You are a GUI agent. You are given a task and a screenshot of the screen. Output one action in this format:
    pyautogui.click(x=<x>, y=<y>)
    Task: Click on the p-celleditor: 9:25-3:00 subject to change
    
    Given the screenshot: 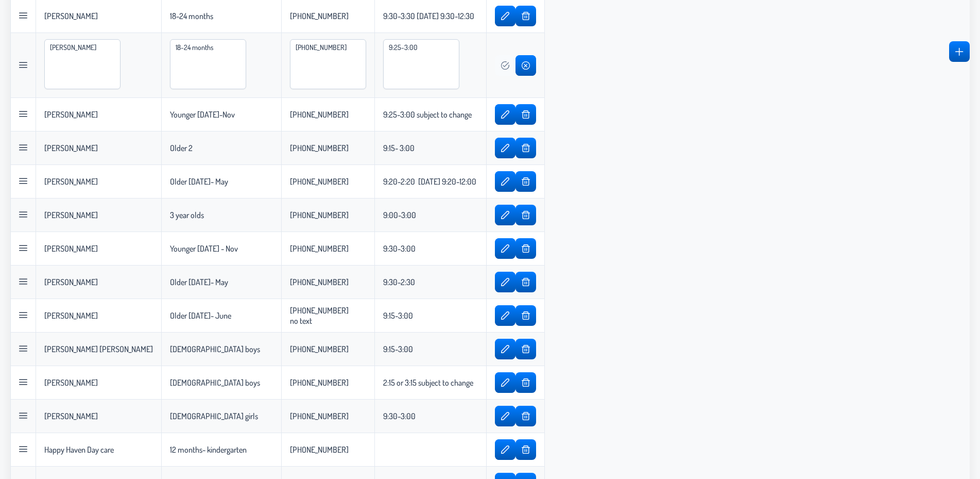 What is the action you would take?
    pyautogui.click(x=427, y=115)
    